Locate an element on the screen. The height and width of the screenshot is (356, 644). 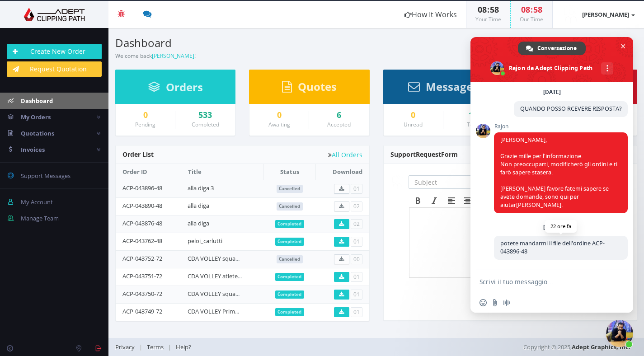
a: ACP-043752-72 is located at coordinates (142, 258).